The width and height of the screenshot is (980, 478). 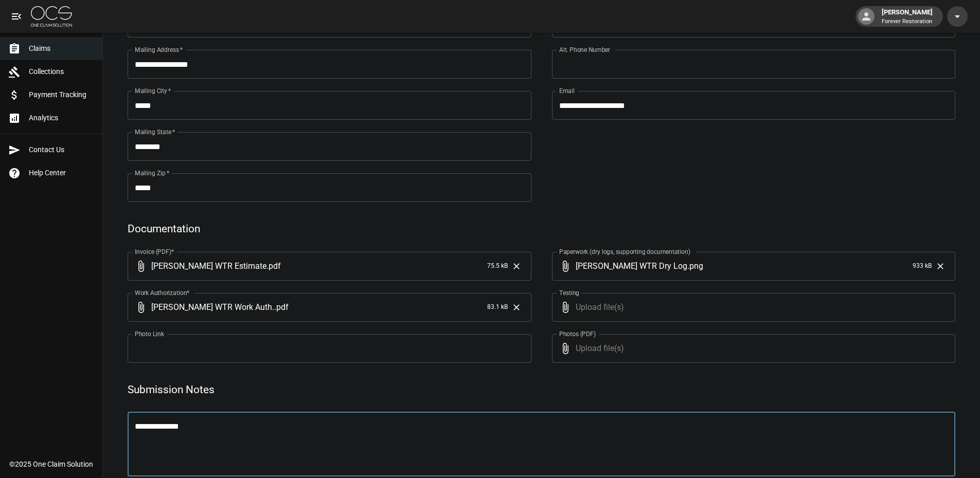 What do you see at coordinates (497, 266) in the screenshot?
I see `span: 75.5 kB` at bounding box center [497, 266].